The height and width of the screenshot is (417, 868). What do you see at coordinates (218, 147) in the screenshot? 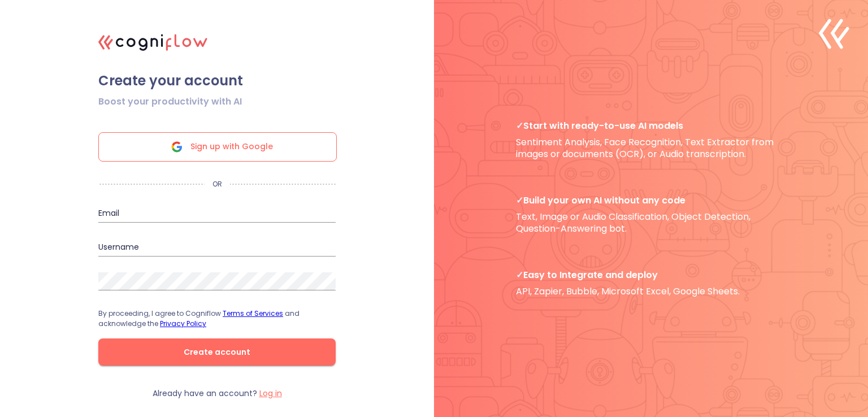
I see `div: Sign up with Google` at bounding box center [218, 147].